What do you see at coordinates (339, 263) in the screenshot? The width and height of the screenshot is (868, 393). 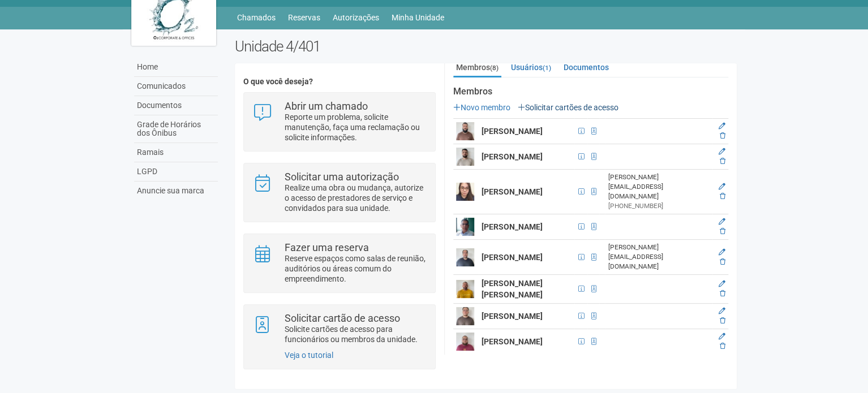 I see `a: Fazer uma reserva Reserve espaços como salas de reunião, auditórios ou áreas comum do empreendime...` at bounding box center [339, 263].